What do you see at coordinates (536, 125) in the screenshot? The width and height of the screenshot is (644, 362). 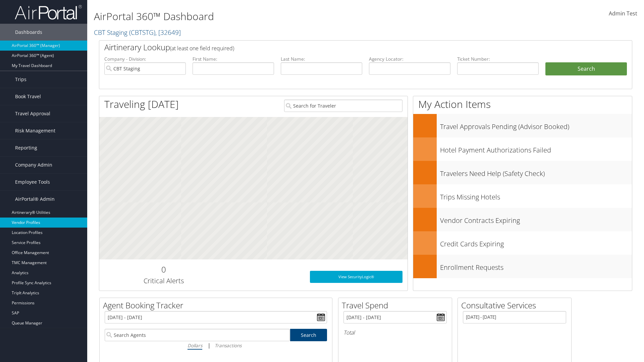 I see `h3: Travel Approvals Pending (Advisor Booked)` at bounding box center [536, 125].